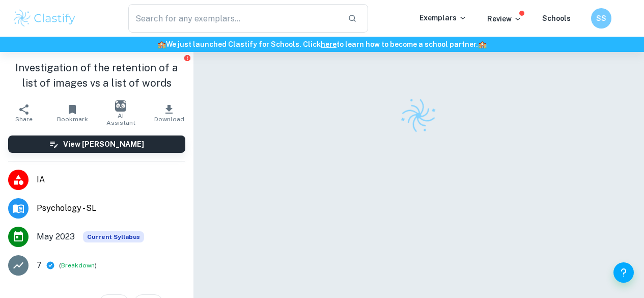 Image resolution: width=644 pixels, height=298 pixels. Describe the element at coordinates (233, 18) in the screenshot. I see `input: Search for any exemplars...` at that location.